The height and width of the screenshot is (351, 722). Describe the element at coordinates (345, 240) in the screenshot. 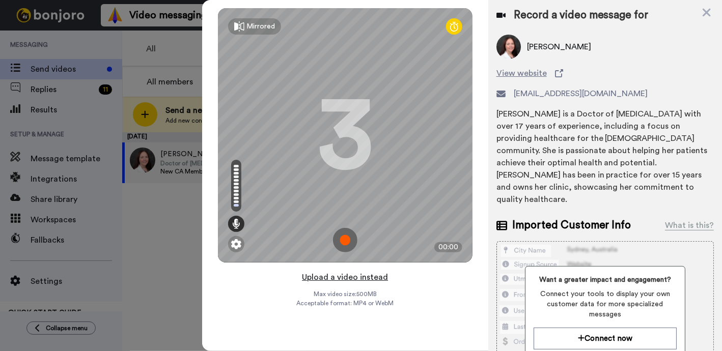

I see `img: ic_record_start.svg` at that location.